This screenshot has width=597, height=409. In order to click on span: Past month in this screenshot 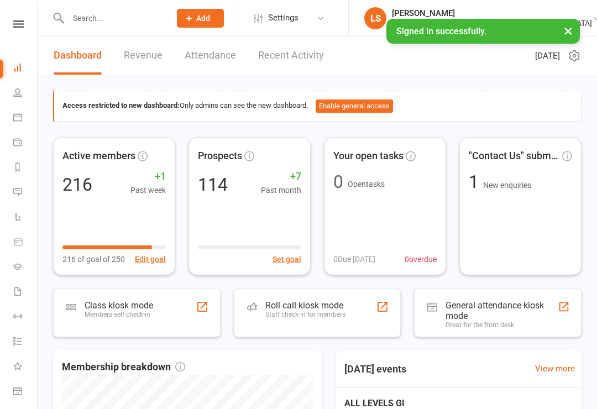, I will do `click(281, 190)`.